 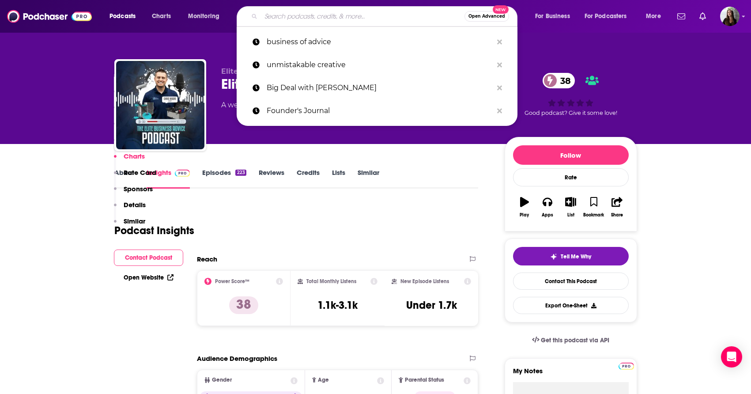 I want to click on span: Parental Status, so click(x=424, y=380).